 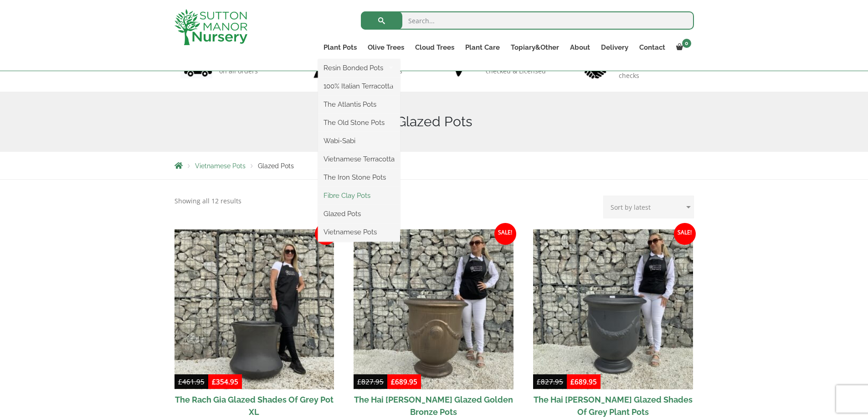 I want to click on select: Shop order, so click(x=648, y=207).